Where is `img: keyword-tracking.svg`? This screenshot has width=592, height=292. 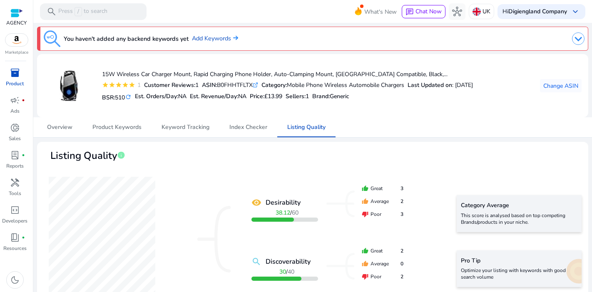
img: keyword-tracking.svg is located at coordinates (52, 39).